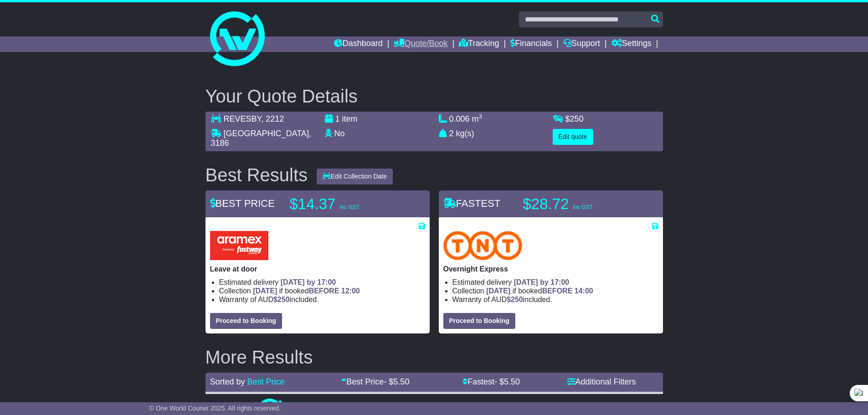  What do you see at coordinates (581, 45) in the screenshot?
I see `a: Support` at bounding box center [581, 45].